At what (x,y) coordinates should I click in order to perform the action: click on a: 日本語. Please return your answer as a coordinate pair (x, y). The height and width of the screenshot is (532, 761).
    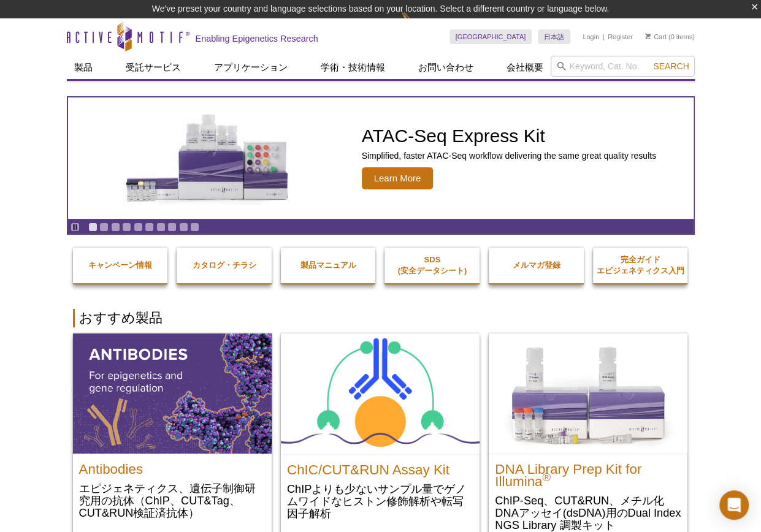
    Looking at the image, I should click on (554, 36).